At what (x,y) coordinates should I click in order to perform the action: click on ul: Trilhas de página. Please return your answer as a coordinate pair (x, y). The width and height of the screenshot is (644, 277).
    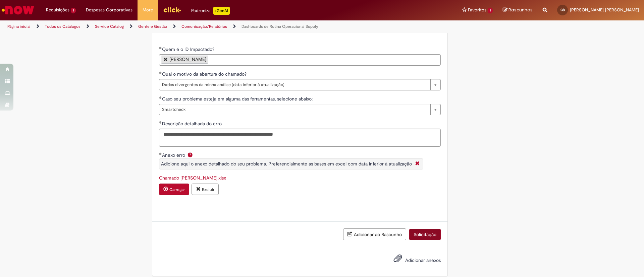
    Looking at the image, I should click on (215, 26).